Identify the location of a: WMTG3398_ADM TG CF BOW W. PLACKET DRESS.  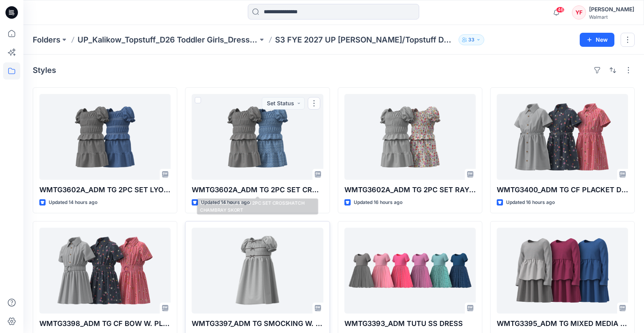
(105, 271).